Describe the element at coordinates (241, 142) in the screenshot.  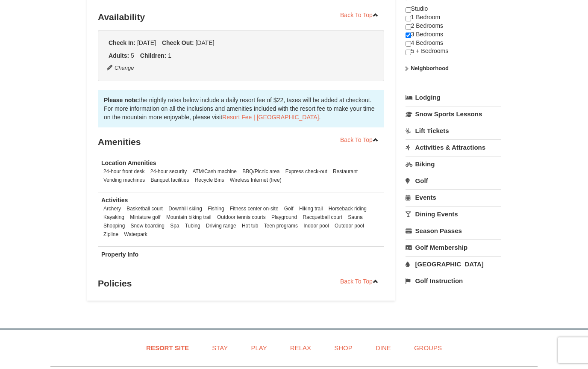
I see `h3: Amenities` at that location.